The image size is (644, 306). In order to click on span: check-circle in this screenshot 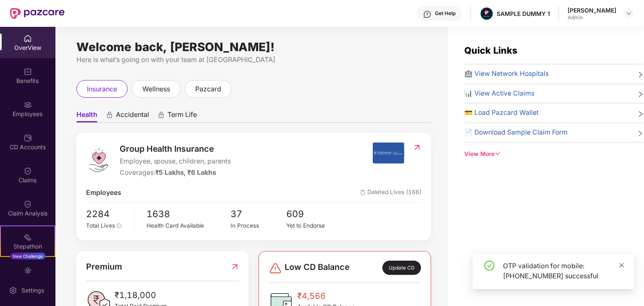, I will do `click(490, 266)`.